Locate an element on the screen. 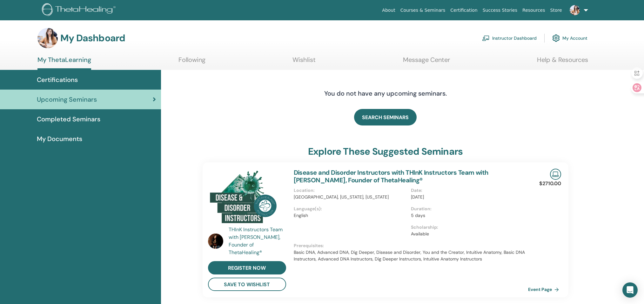 This screenshot has height=304, width=644. a: Courses & Seminars is located at coordinates (423, 10).